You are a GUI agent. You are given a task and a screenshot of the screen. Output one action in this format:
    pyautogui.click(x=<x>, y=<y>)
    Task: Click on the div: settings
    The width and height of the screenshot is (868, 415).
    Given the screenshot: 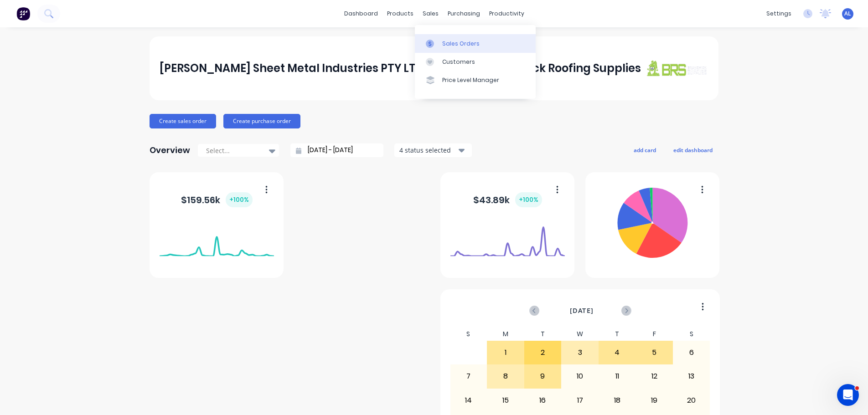 What is the action you would take?
    pyautogui.click(x=779, y=14)
    